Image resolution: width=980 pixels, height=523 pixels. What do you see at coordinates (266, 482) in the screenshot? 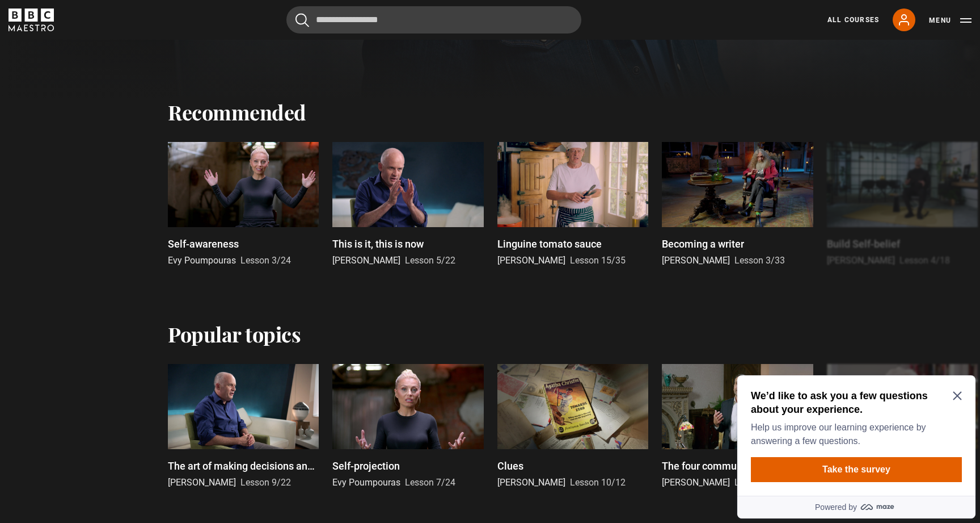
I see `span: Lesson 9/22` at bounding box center [266, 482].